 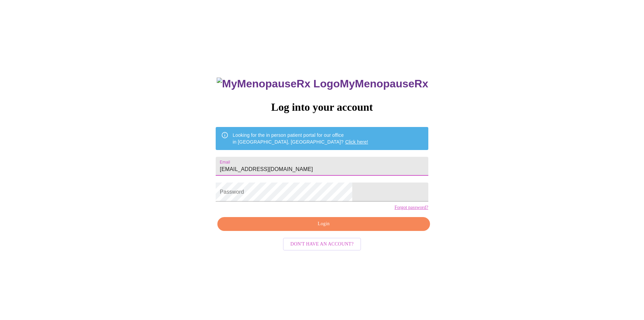 I want to click on h3: MyMenopauseRx, so click(x=322, y=84).